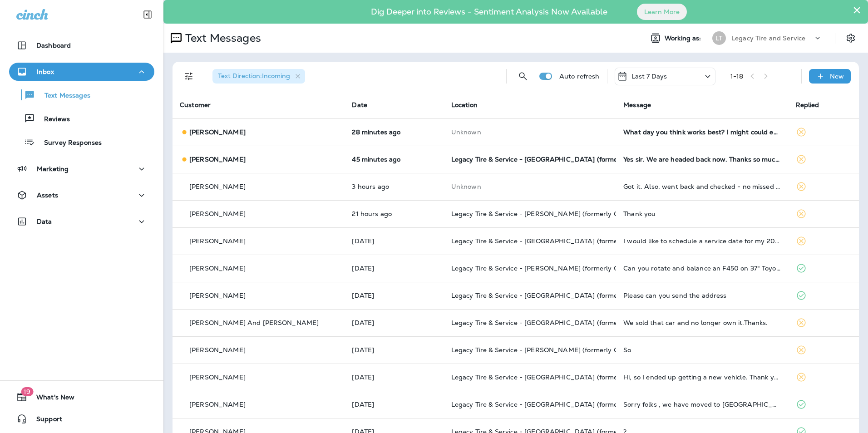  Describe the element at coordinates (82, 95) in the screenshot. I see `button: Text Messages` at that location.